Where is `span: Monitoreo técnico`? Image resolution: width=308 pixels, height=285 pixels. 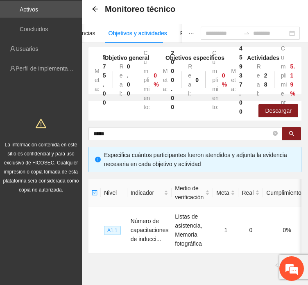
span: Monitoreo técnico is located at coordinates (140, 9).